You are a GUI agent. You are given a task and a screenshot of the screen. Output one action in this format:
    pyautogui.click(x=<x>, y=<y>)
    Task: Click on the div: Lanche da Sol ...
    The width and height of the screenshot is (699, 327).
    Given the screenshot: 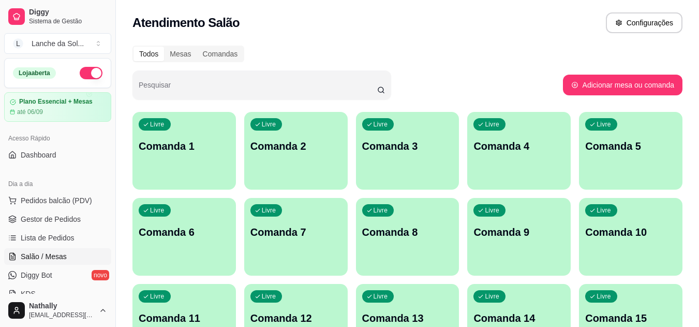 What is the action you would take?
    pyautogui.click(x=57, y=43)
    